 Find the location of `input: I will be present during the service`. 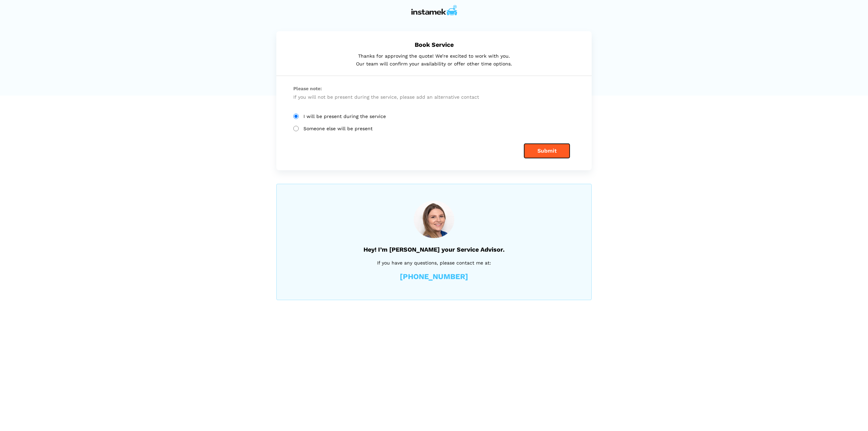

input: I will be present during the service is located at coordinates (296, 116).